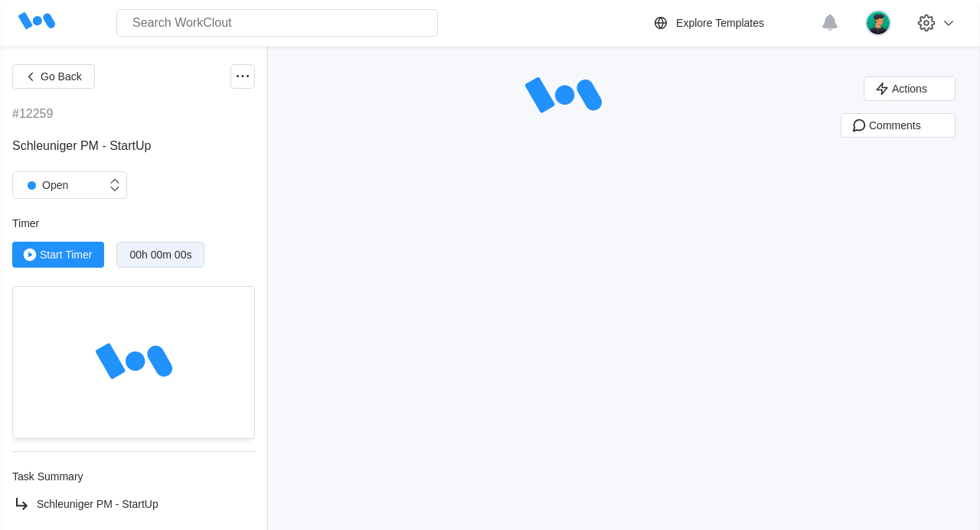  What do you see at coordinates (53, 76) in the screenshot?
I see `button: Go Back` at bounding box center [53, 76].